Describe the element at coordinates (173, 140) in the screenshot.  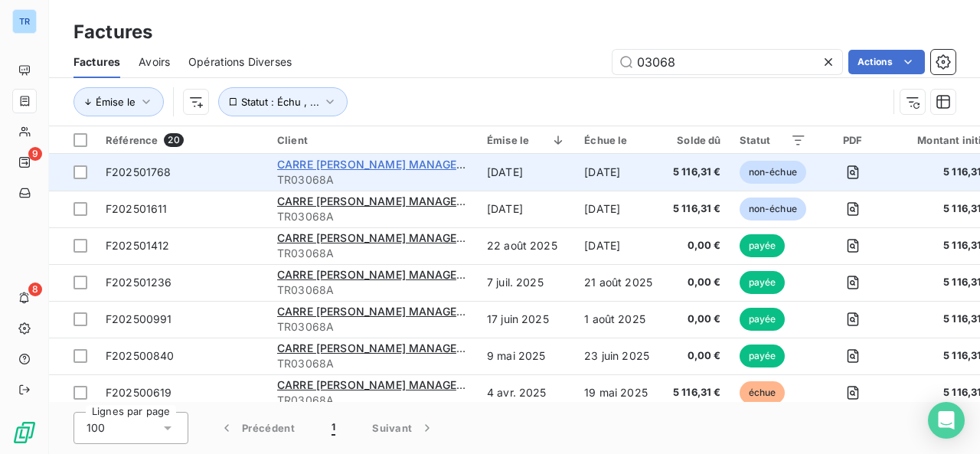
I see `span: 20` at that location.